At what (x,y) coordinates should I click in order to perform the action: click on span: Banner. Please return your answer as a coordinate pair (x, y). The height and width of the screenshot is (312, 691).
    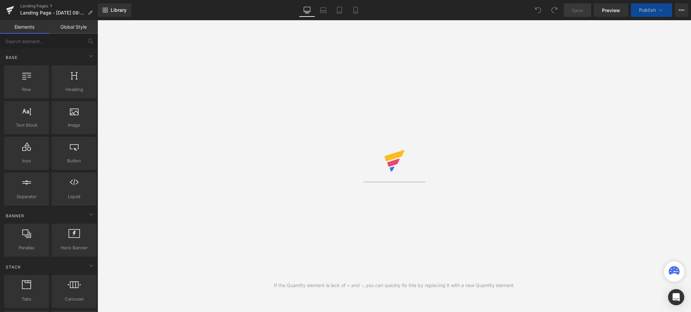
    Looking at the image, I should click on (15, 216).